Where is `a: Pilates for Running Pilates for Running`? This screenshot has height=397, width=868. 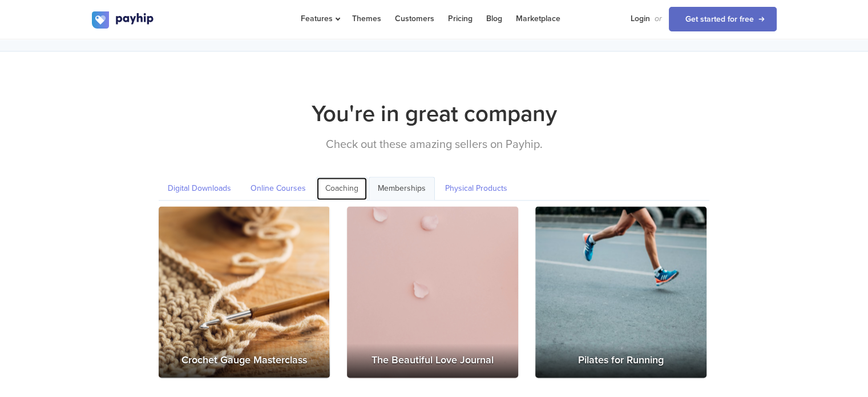 a: Pilates for Running Pilates for Running is located at coordinates (621, 292).